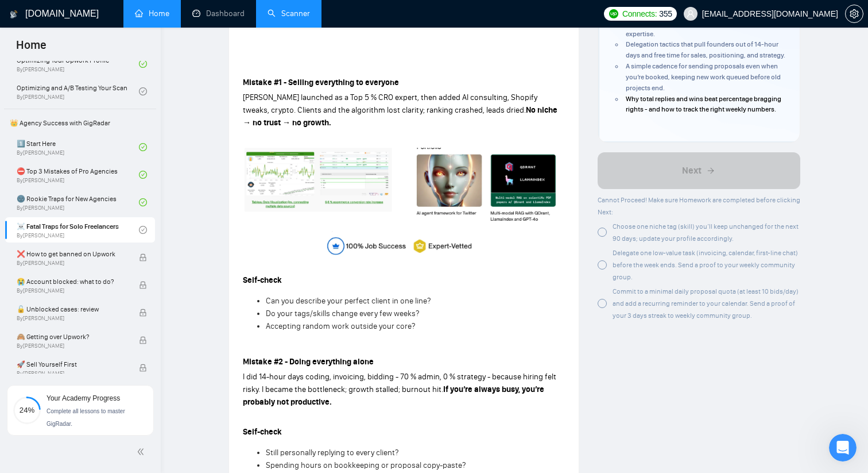  Describe the element at coordinates (72, 281) in the screenshot. I see `span: 😭 Account blocked: what to do?` at that location.